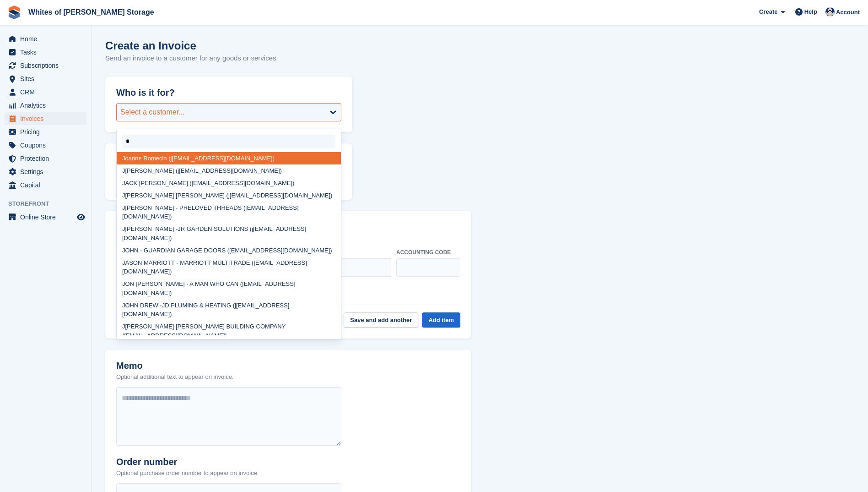 The width and height of the screenshot is (868, 492). I want to click on button: Add item, so click(441, 320).